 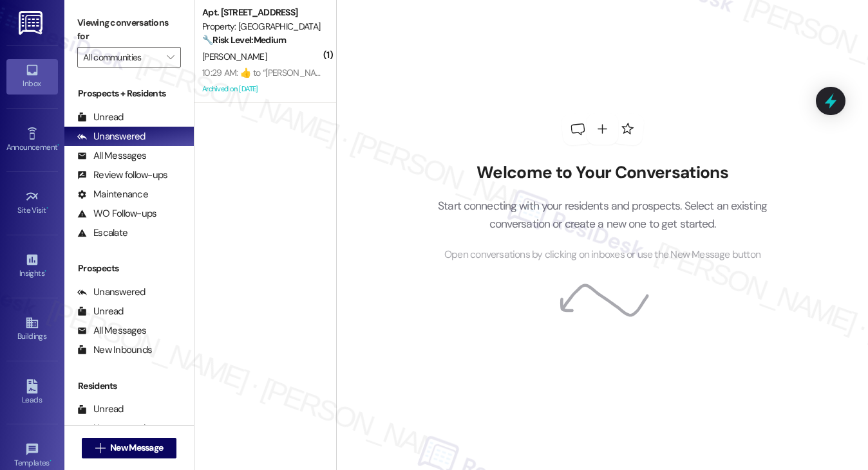 What do you see at coordinates (123, 175) in the screenshot?
I see `div: Review follow-ups` at bounding box center [123, 175].